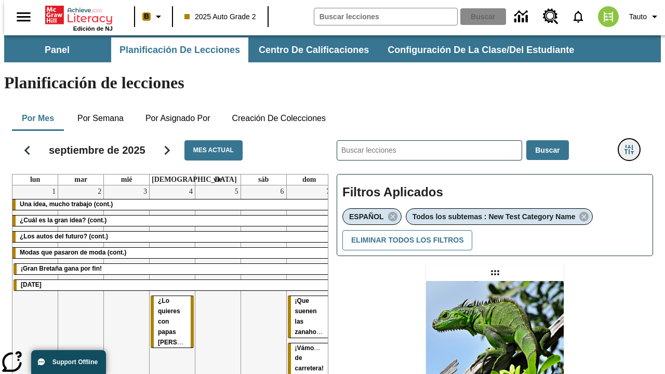 This screenshot has width=665, height=374. What do you see at coordinates (429, 150) in the screenshot?
I see `input: Buscar lecciones` at bounding box center [429, 150].